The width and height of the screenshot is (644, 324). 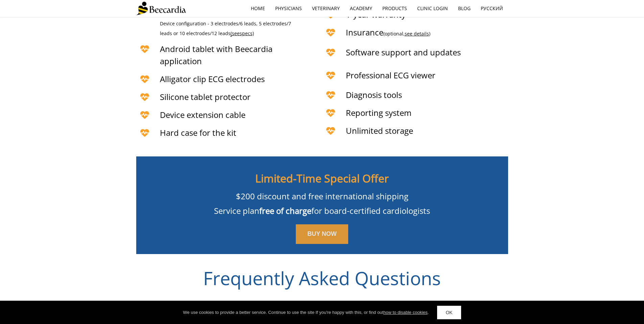 I want to click on a: Beecardia, so click(x=161, y=9).